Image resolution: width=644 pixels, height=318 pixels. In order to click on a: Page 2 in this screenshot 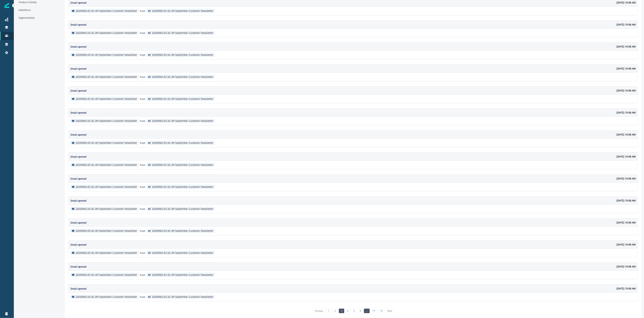, I will do `click(335, 311)`.